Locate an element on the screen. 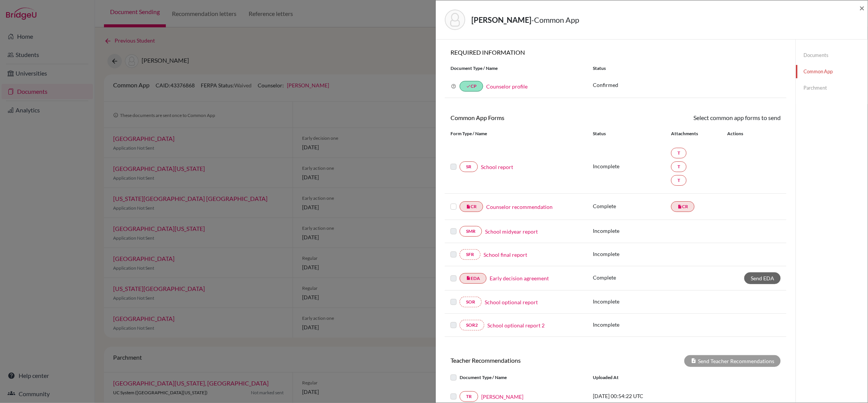  a: SOR is located at coordinates (470, 302).